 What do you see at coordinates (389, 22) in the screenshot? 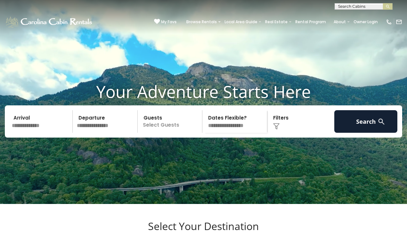
I see `img: phone-regular-white.png` at bounding box center [389, 22].